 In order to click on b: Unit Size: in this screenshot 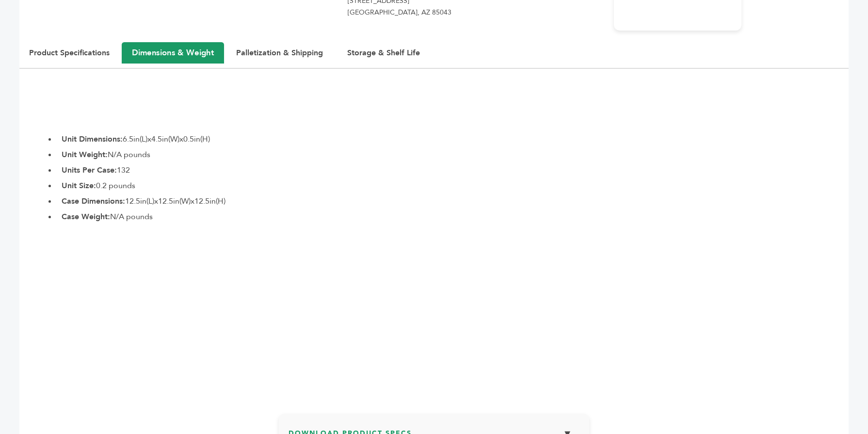, I will do `click(78, 186)`.